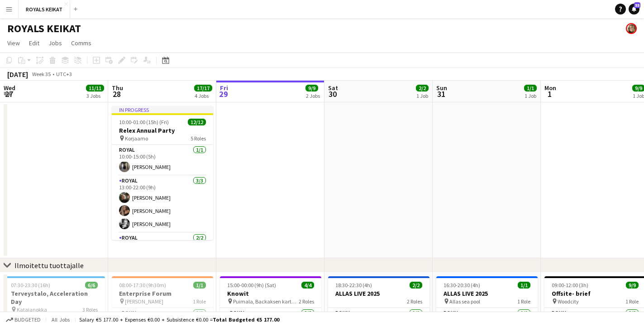  Describe the element at coordinates (223, 93) in the screenshot. I see `span: 29` at that location.